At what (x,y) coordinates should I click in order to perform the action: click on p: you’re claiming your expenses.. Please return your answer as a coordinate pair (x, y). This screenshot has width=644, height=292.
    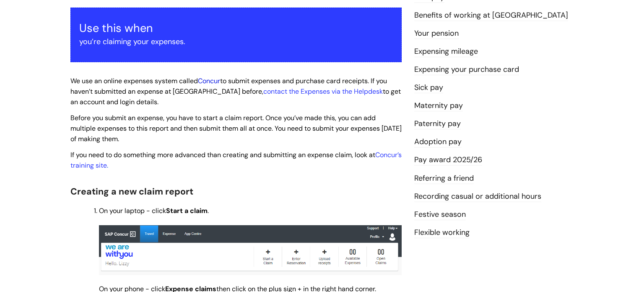
    Looking at the image, I should click on (236, 42).